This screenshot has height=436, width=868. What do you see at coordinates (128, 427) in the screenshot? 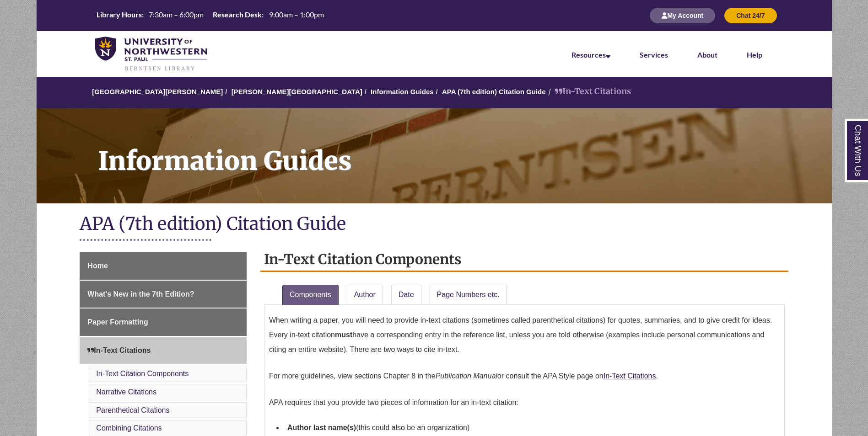
I see `a: Combining Citations` at bounding box center [128, 427].